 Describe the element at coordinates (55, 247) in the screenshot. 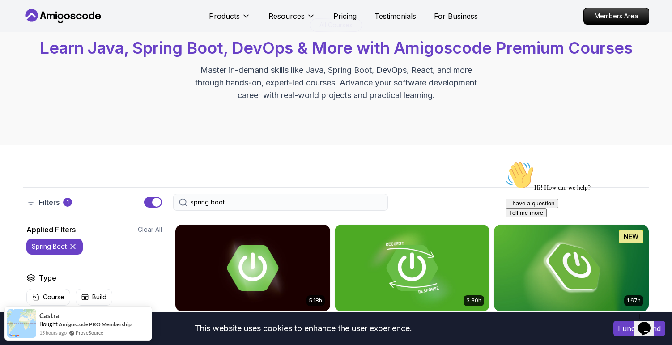

I see `button: spring boot` at that location.